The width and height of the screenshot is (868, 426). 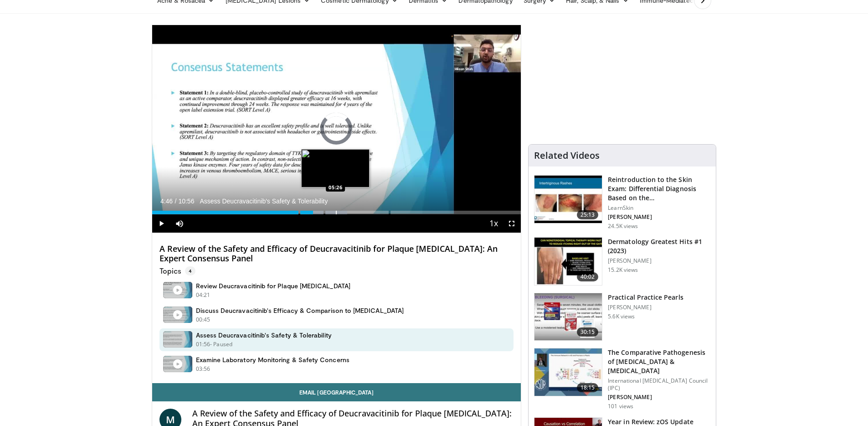 What do you see at coordinates (180, 224) in the screenshot?
I see `button: Mute` at bounding box center [180, 224].